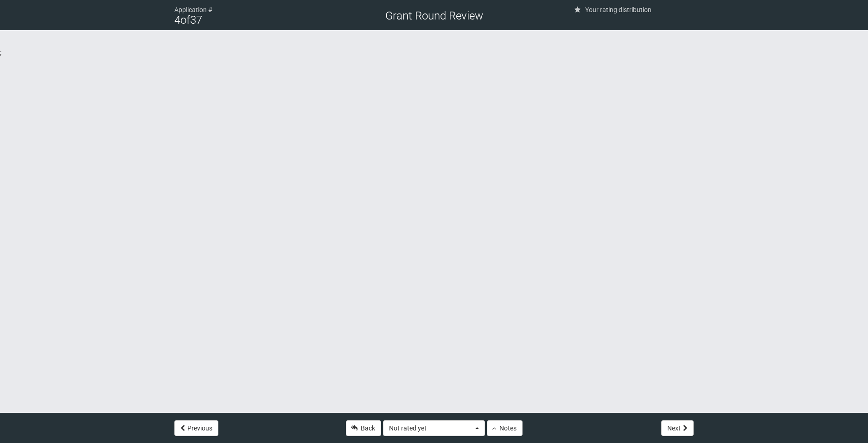  I want to click on span: Not rated yet, so click(431, 428).